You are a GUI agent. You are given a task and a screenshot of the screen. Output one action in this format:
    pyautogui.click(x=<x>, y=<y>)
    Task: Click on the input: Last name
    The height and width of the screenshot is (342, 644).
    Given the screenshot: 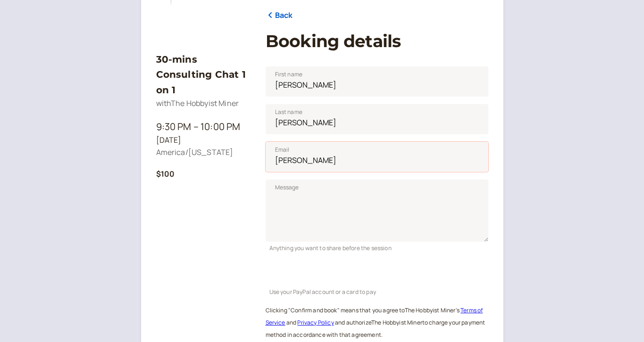 What is the action you would take?
    pyautogui.click(x=377, y=119)
    